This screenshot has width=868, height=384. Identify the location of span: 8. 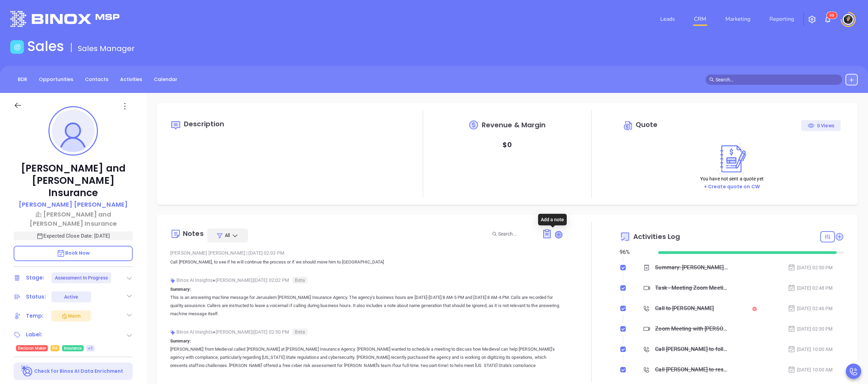
(832, 15).